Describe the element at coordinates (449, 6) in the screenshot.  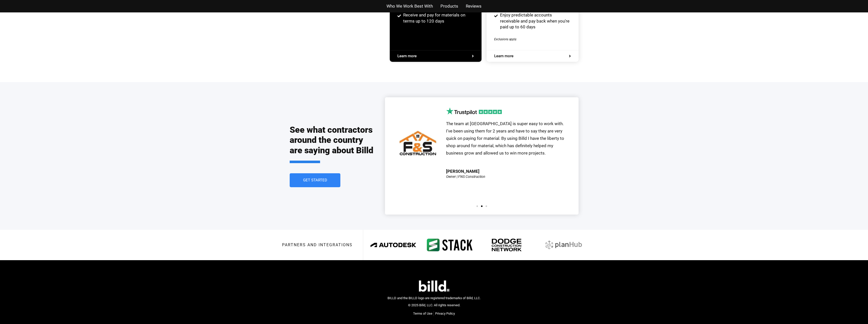
I see `span: Products` at that location.